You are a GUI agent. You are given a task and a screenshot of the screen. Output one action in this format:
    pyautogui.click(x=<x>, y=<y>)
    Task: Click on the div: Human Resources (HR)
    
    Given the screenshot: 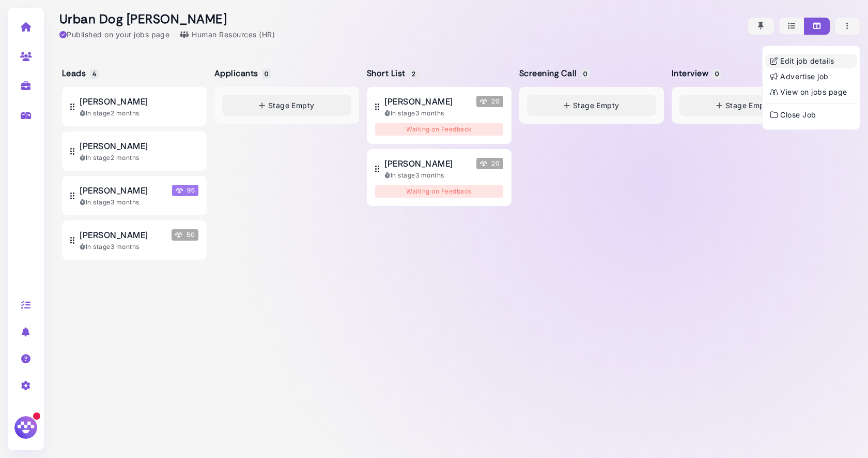 What is the action you would take?
    pyautogui.click(x=227, y=34)
    